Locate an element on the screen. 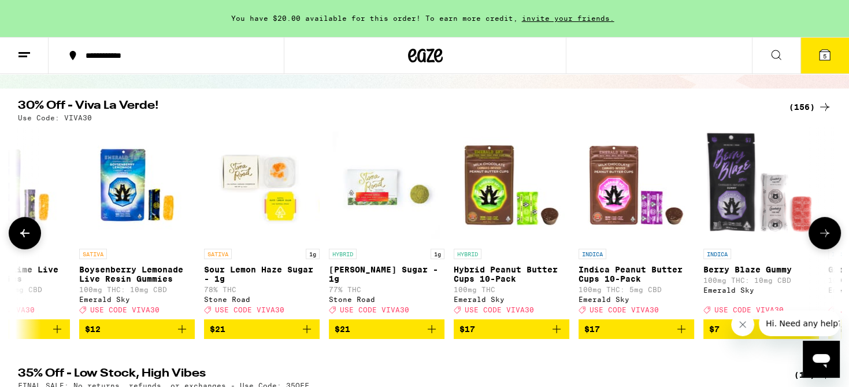  p: Sour Lemon Haze Sugar - 1g is located at coordinates (262, 274).